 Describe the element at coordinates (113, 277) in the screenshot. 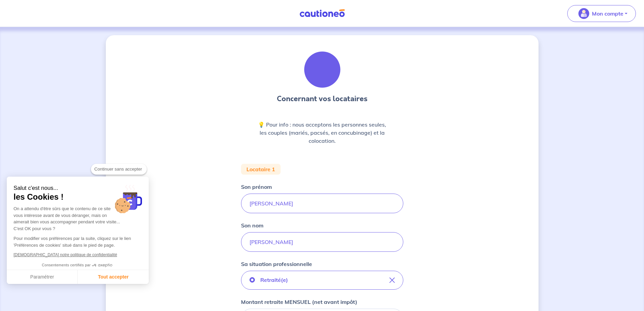

I see `button: Tout accepter` at that location.